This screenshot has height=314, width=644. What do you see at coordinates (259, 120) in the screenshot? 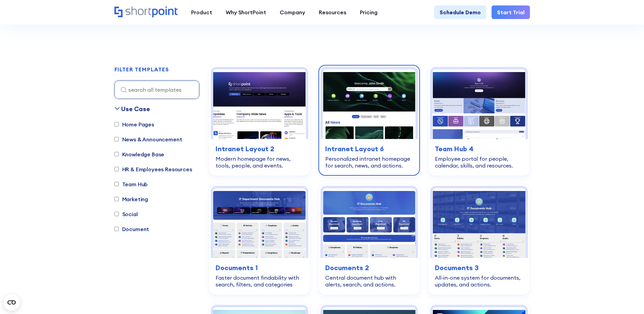
I see `a: Intranet Layout 2 – SharePoint Homepage Design: Modern homepage for news, tools, people, and even...` at bounding box center [259, 120].